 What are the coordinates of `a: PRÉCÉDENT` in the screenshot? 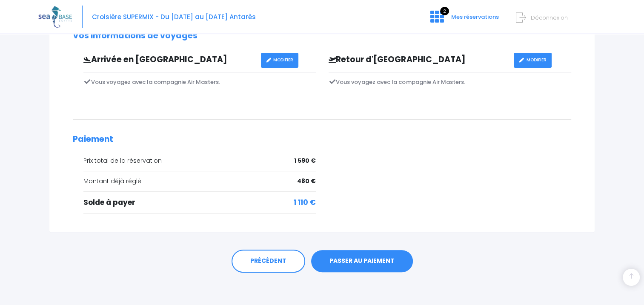 It's located at (268, 261).